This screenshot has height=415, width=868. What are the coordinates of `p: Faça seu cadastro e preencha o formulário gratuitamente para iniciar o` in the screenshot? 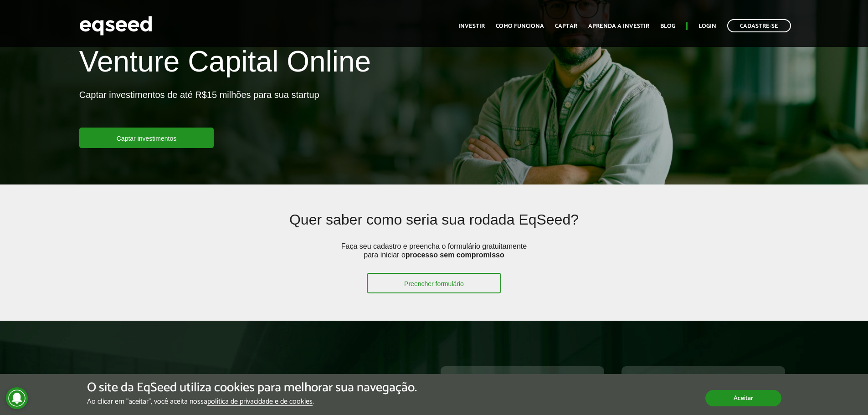 It's located at (434, 258).